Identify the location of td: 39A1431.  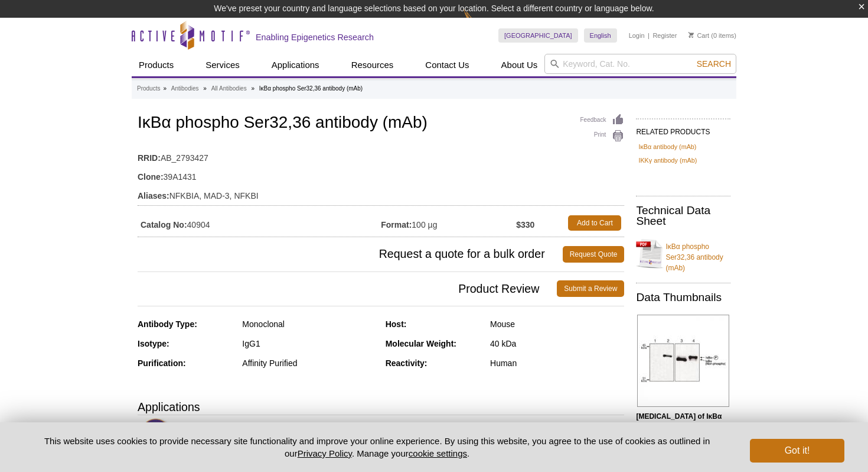
(381, 174).